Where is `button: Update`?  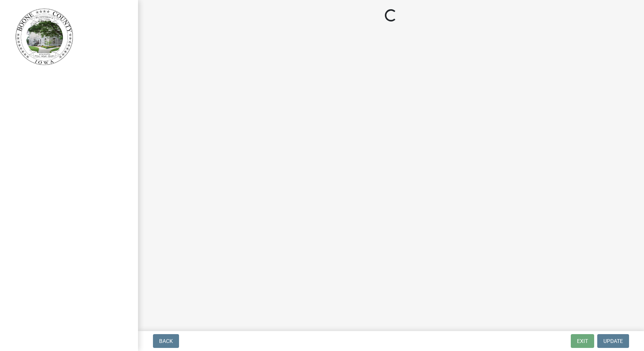 button: Update is located at coordinates (613, 341).